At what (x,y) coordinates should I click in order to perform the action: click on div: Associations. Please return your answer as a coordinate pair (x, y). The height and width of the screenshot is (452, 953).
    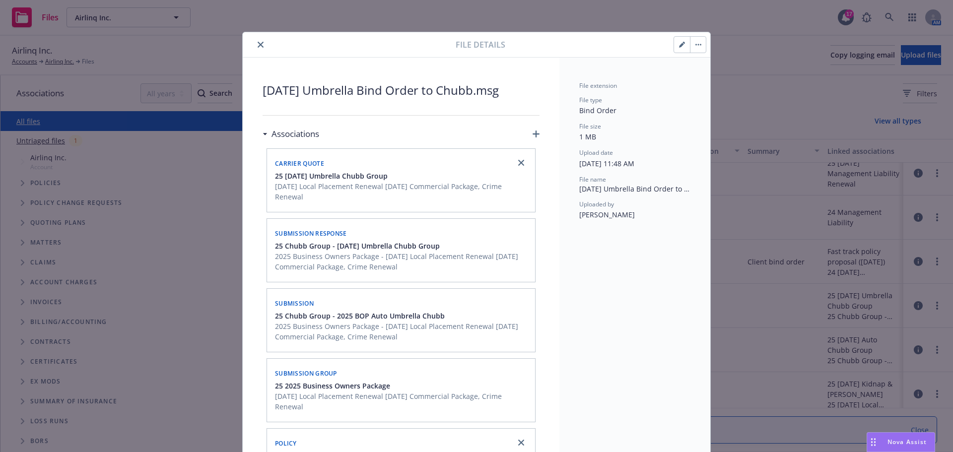
    Looking at the image, I should click on (291, 134).